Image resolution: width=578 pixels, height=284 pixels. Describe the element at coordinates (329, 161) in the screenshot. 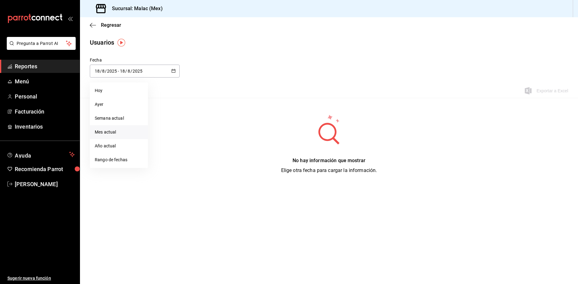

I see `div: No hay información que mostrar` at that location.